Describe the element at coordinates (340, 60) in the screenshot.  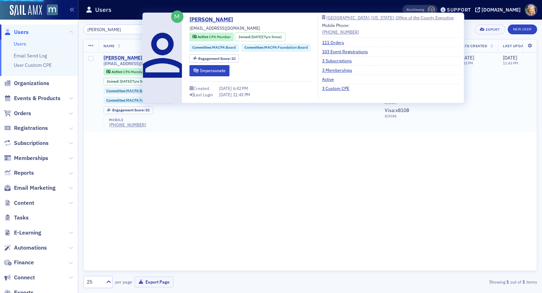
I see `a: 3 Subscriptions` at that location.